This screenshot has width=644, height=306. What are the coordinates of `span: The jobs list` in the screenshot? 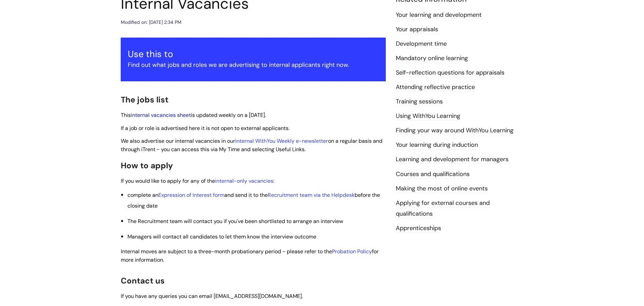 It's located at (144, 100).